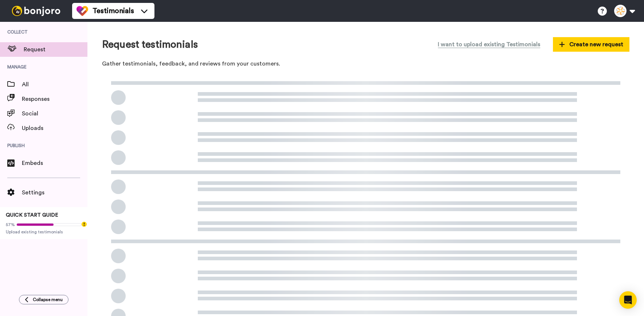  I want to click on span: Request, so click(55, 50).